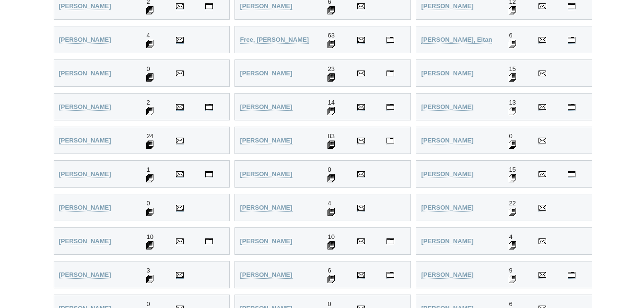 This screenshot has width=644, height=308. I want to click on img: Visit Esther Goldberg's personal website, so click(572, 107).